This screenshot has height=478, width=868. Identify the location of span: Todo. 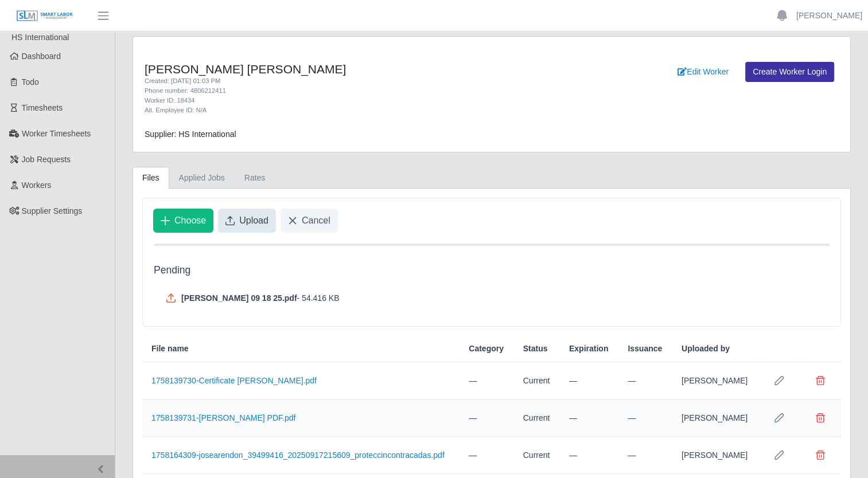
(31, 82).